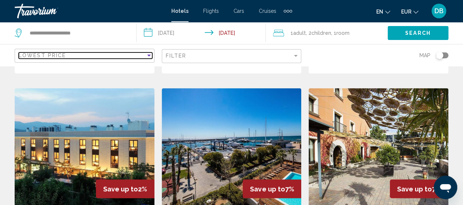 The width and height of the screenshot is (463, 205). Describe the element at coordinates (341, 33) in the screenshot. I see `span: , 1` at that location.